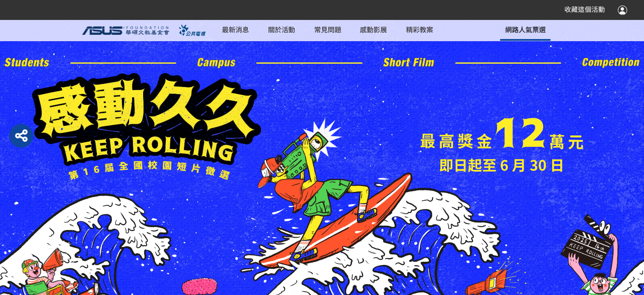  What do you see at coordinates (282, 60) in the screenshot?
I see `a: 活動附件` at bounding box center [282, 60].